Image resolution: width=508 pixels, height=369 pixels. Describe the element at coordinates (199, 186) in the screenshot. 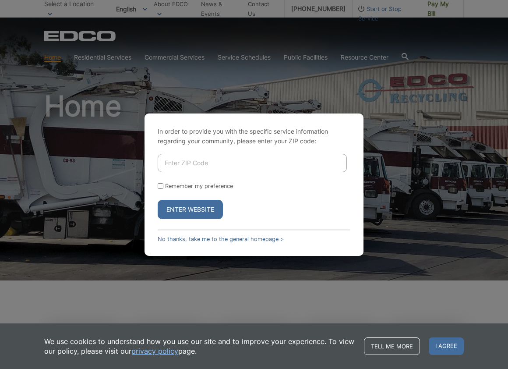

I see `label: Remember my preference` at that location.